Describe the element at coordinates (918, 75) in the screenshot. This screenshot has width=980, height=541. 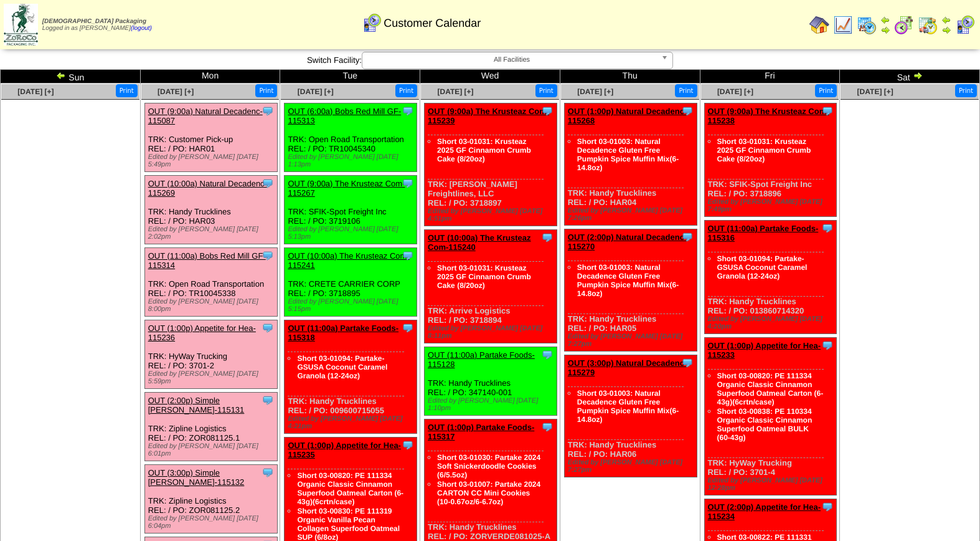
I see `img: arrowright.gif` at that location.